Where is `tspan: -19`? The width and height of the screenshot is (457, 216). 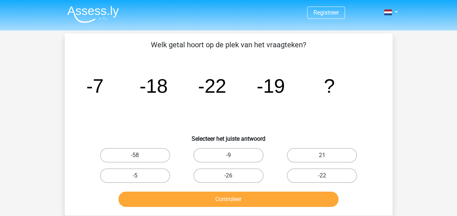 tspan: -19 is located at coordinates (271, 86).